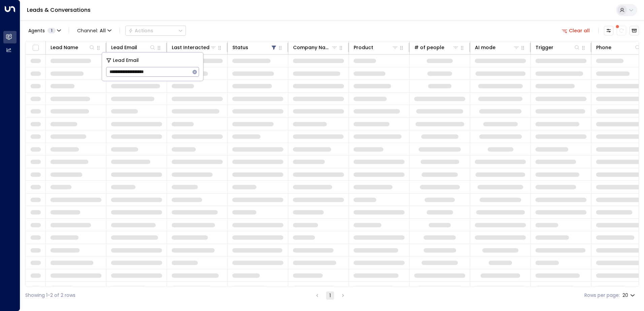 The height and width of the screenshot is (311, 644). I want to click on div: Button group with a nested menu, so click(155, 31).